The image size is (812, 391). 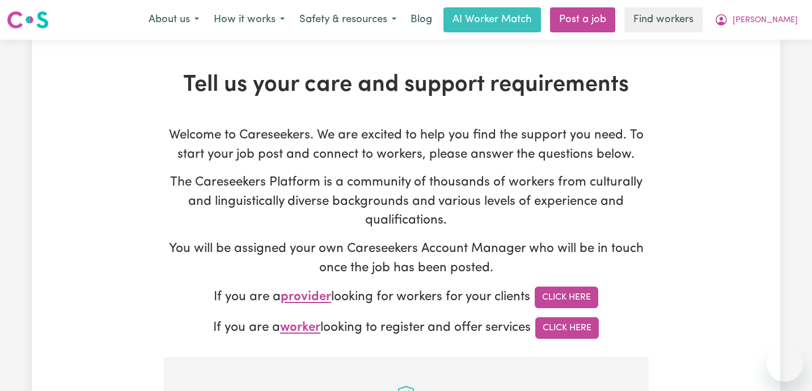 What do you see at coordinates (582, 20) in the screenshot?
I see `a: Post a job` at bounding box center [582, 20].